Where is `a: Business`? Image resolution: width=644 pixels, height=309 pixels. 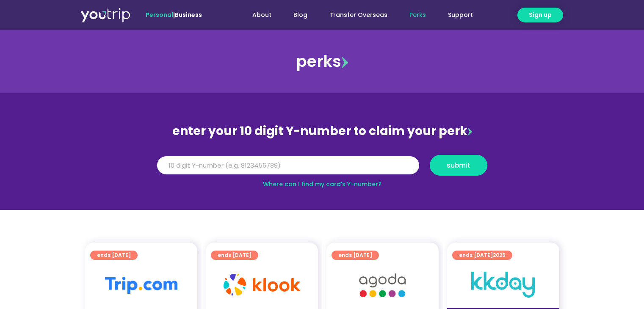
a: Business is located at coordinates (189, 15).